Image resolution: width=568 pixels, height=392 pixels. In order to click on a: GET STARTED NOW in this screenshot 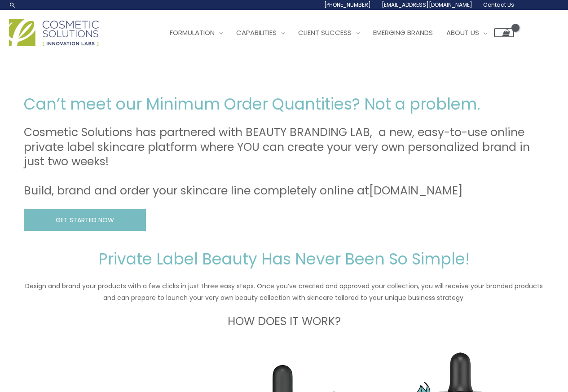, I will do `click(85, 220)`.